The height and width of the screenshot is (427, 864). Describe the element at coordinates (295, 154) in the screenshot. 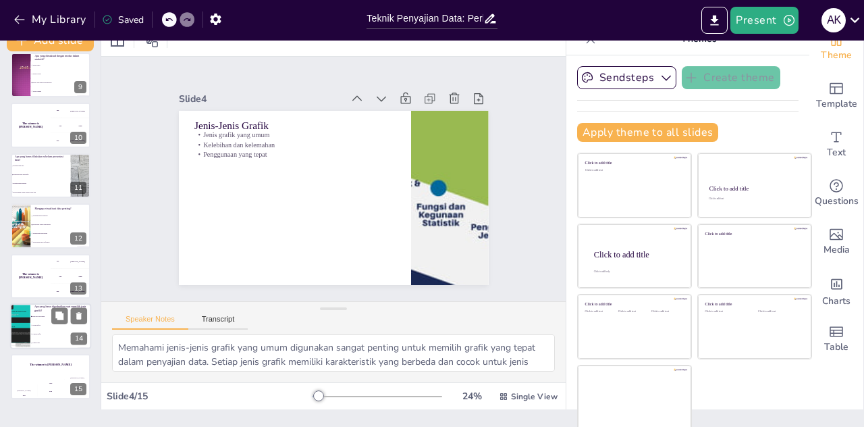

I see `p: Penggunaan yang tepat` at that location.